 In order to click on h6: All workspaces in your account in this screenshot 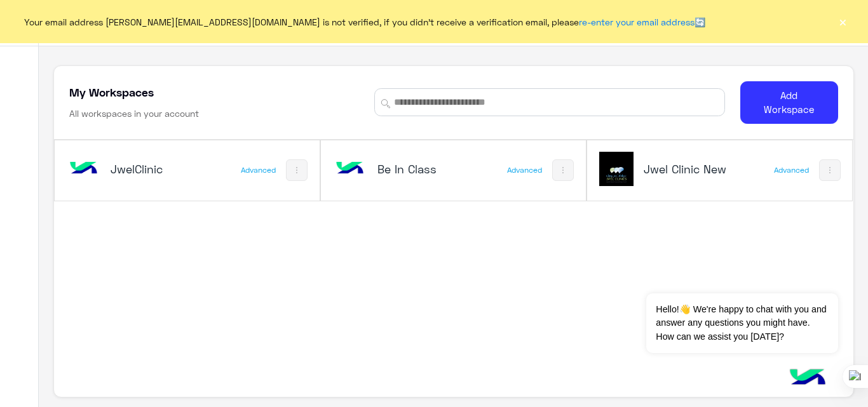, I will do `click(134, 114)`.